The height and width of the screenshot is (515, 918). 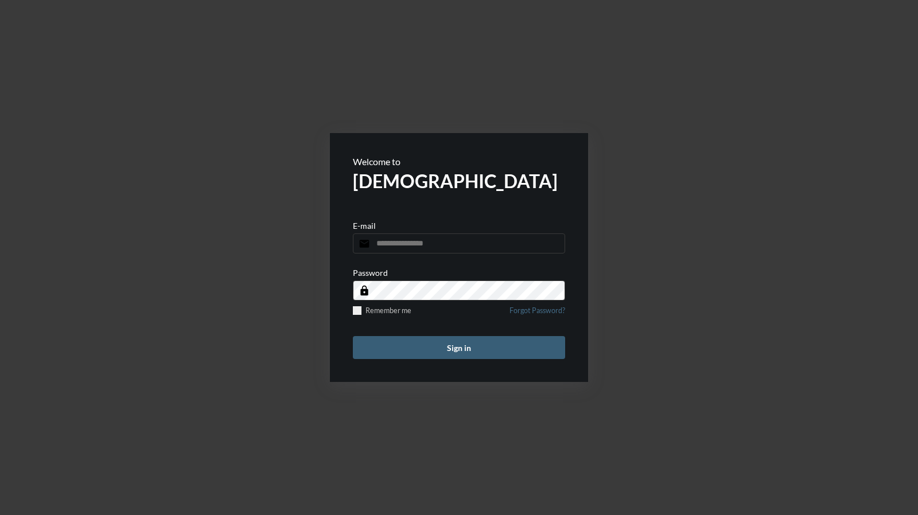 What do you see at coordinates (459, 161) in the screenshot?
I see `p: Welcome to` at bounding box center [459, 161].